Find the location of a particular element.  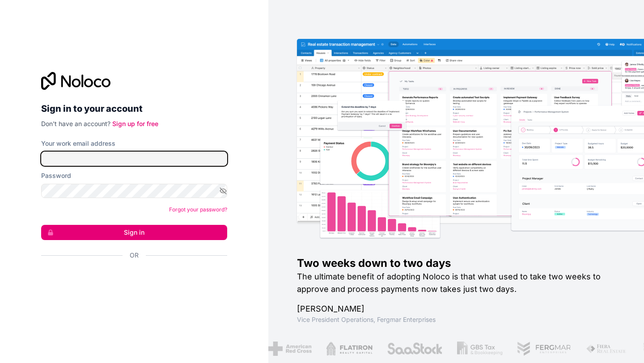

span: Don't have an account? is located at coordinates (76, 123).